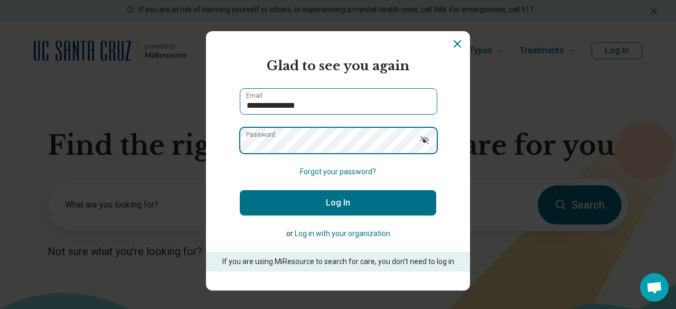  What do you see at coordinates (342, 233) in the screenshot?
I see `button: Log in with your organization` at bounding box center [342, 233].